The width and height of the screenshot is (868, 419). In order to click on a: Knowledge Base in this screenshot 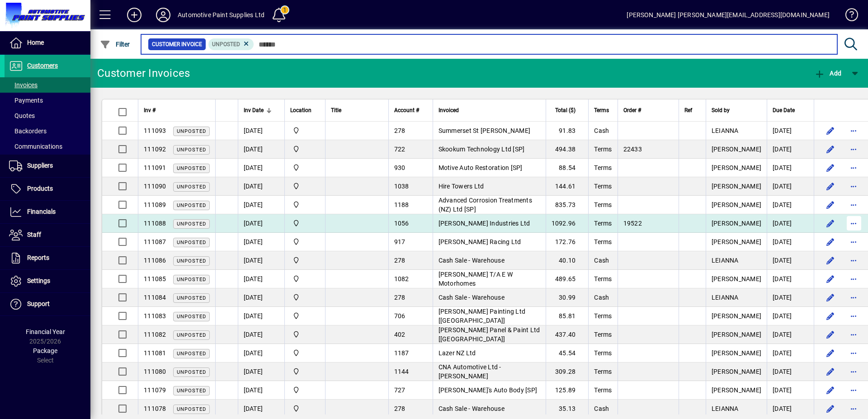, I will do `click(847, 16)`.